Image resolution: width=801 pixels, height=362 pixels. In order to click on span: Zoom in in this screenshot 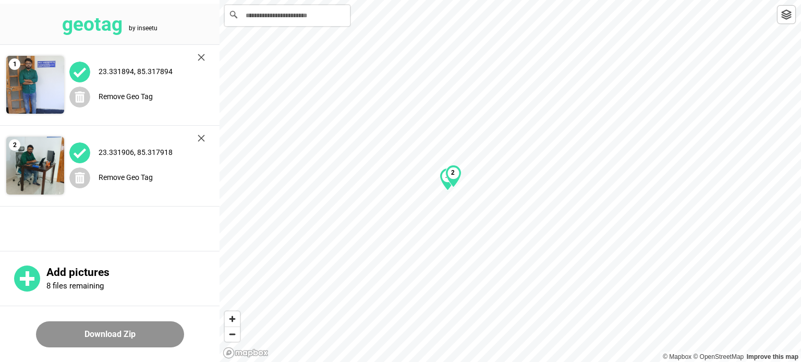, I will do `click(232, 319)`.